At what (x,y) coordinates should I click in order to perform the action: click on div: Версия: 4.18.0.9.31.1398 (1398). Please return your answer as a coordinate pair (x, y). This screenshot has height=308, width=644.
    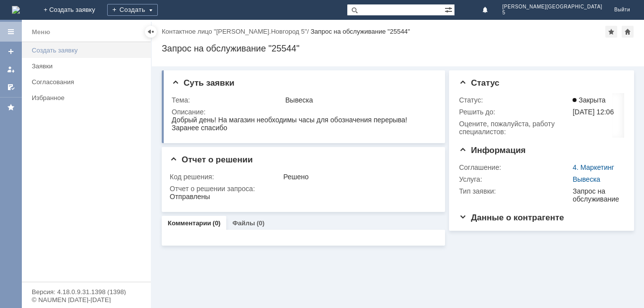
    Looking at the image, I should click on (87, 292).